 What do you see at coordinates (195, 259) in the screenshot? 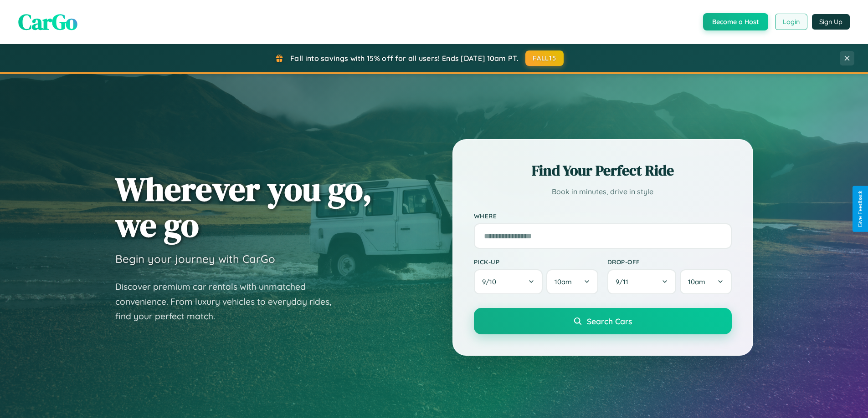
I see `h3: Begin your journey with CarGo` at bounding box center [195, 259].